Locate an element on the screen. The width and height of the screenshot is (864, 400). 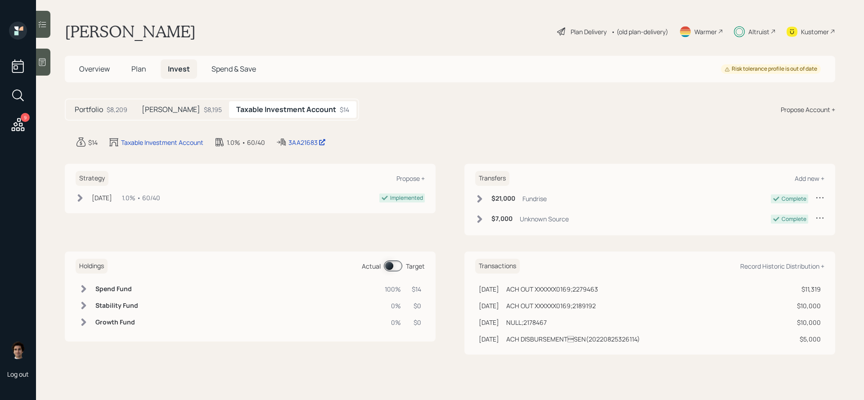
div: Propose Account + is located at coordinates (808, 109).